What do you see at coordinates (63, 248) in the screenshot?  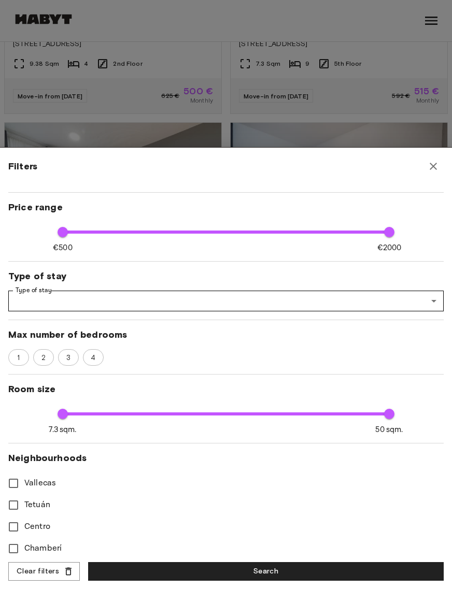 I see `span: €500` at bounding box center [63, 248].